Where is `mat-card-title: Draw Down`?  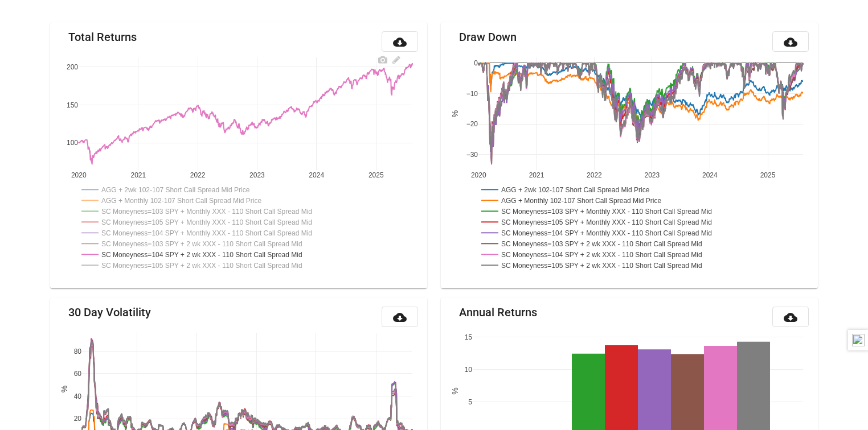
mat-card-title: Draw Down is located at coordinates (488, 37).